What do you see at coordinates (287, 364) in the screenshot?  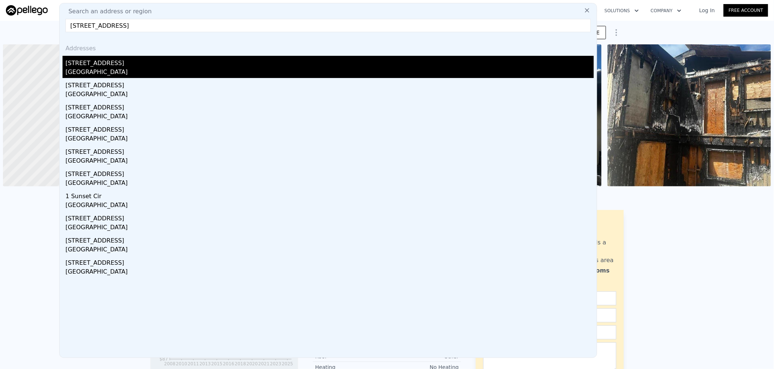 I see `tspan: 2025` at bounding box center [287, 364].